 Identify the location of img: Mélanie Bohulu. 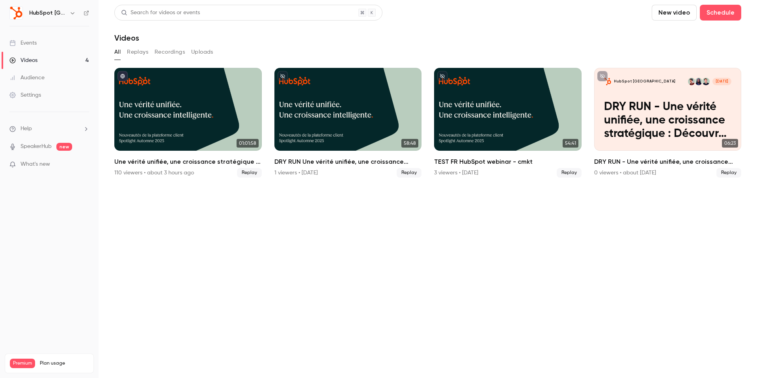
(699, 81).